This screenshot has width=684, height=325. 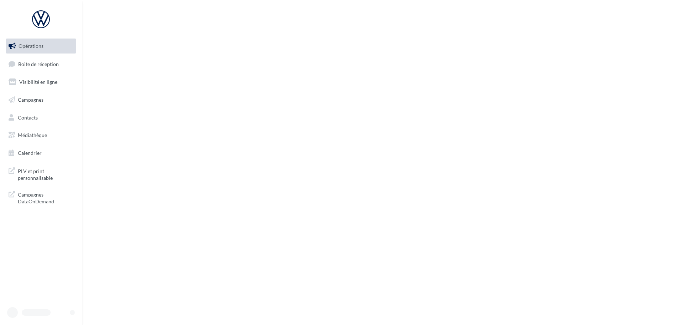 What do you see at coordinates (30, 153) in the screenshot?
I see `span: Calendrier` at bounding box center [30, 153].